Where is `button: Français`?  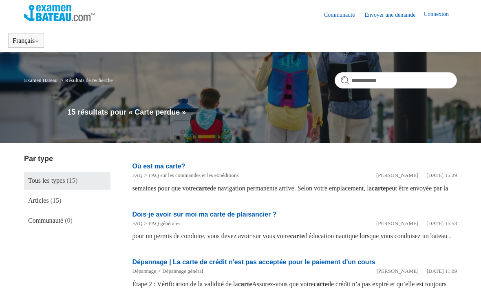 button: Français is located at coordinates (26, 41).